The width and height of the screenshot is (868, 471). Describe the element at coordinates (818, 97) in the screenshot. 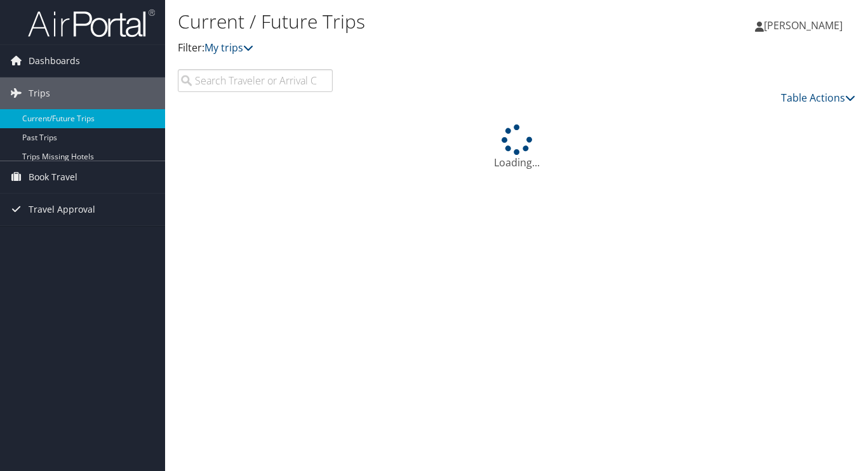

I see `a: Table Actions` at that location.